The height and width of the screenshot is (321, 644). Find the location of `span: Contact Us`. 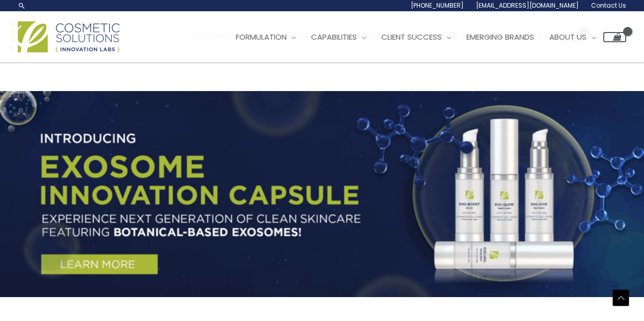

span: Contact Us is located at coordinates (608, 5).